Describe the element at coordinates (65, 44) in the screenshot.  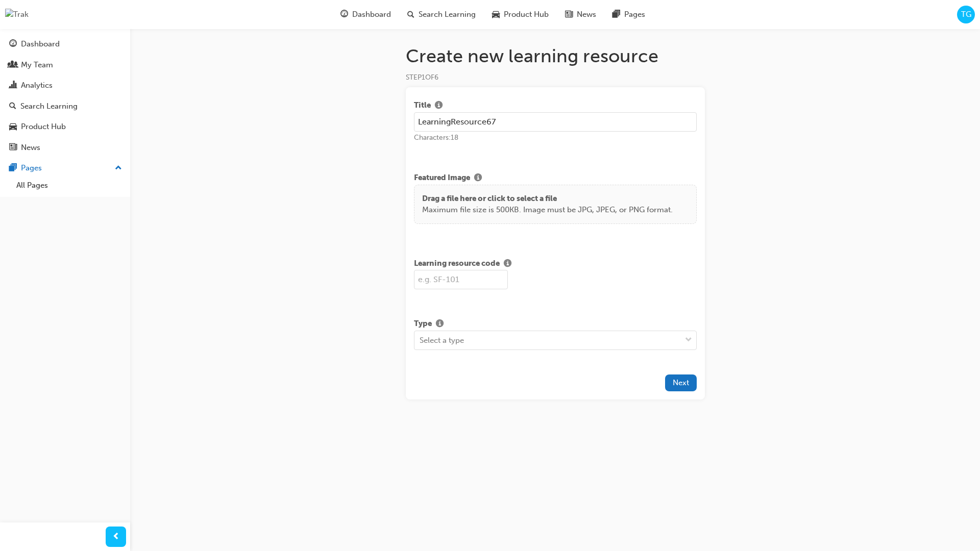
I see `a: Dashboard` at that location.